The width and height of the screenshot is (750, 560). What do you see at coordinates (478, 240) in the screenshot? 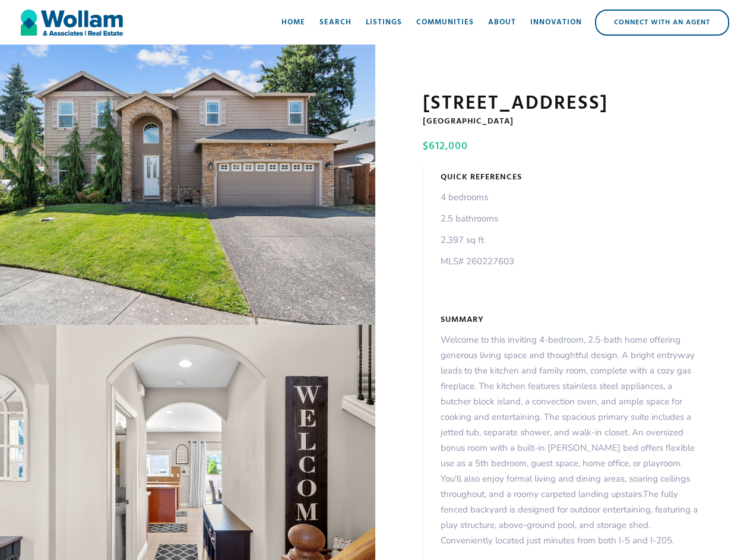
I see `p: 2,397 sq ft` at bounding box center [478, 240].